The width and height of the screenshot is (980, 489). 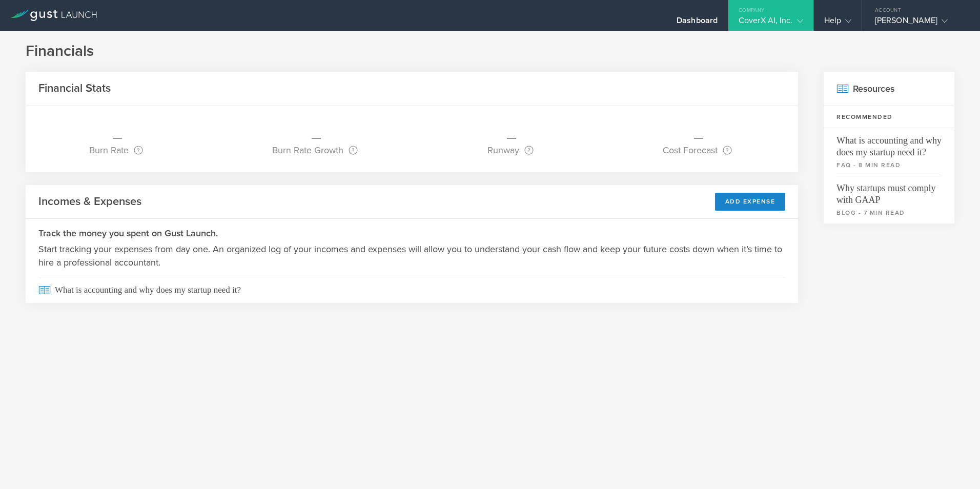 I want to click on small: FAQ - 8 min read, so click(x=889, y=165).